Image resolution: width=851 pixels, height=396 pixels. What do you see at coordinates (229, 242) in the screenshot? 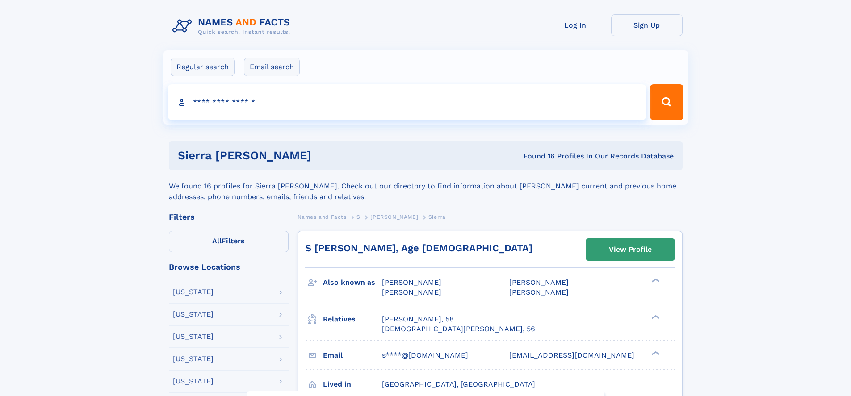
I see `label: Filters` at bounding box center [229, 242].